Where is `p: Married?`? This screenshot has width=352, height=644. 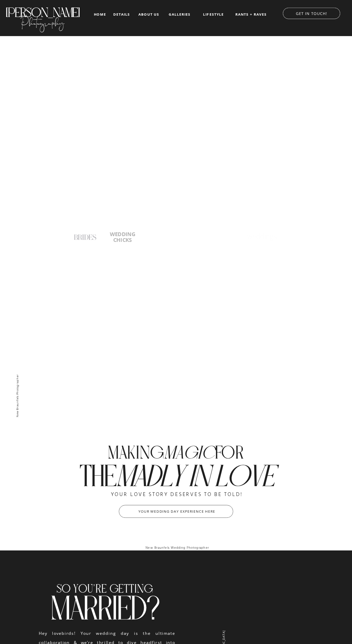
p: Married? is located at coordinates (104, 602).